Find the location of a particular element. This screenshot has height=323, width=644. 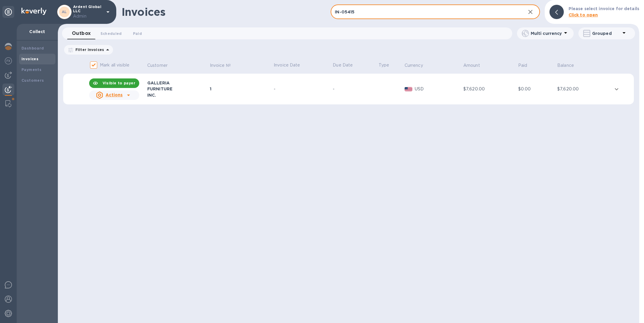

b: AL is located at coordinates (64, 12).